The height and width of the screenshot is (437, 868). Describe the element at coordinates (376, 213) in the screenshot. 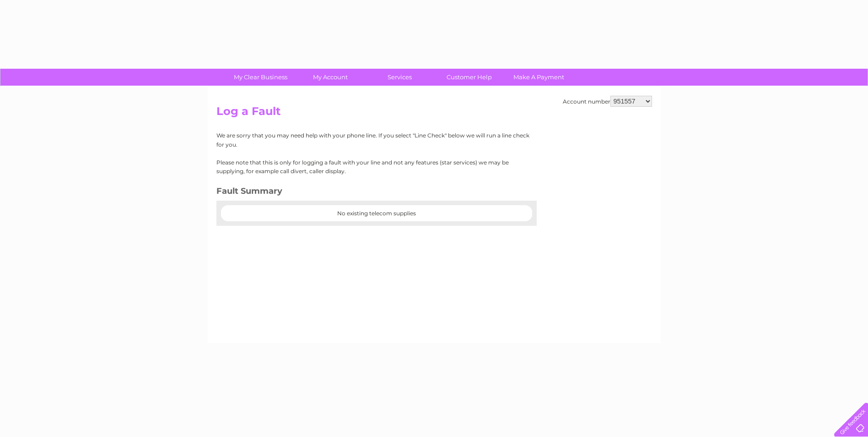

I see `center: No existing telecom supplies` at that location.